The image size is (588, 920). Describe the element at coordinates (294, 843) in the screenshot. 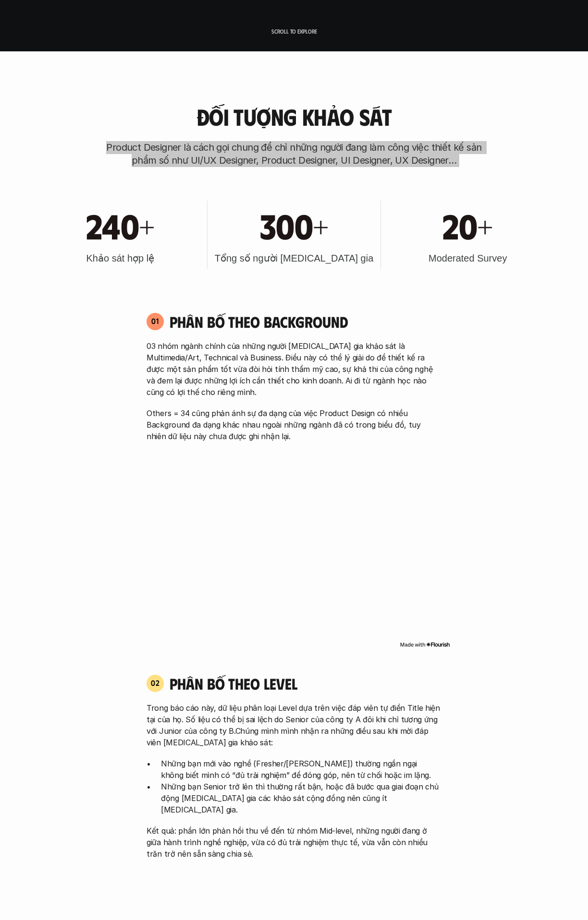

I see `p: Kết quả: phần lớn phản hồi thu về đến từ nhóm Mid-level, những người đang ở giữa hành trình nghề ...` at that location.